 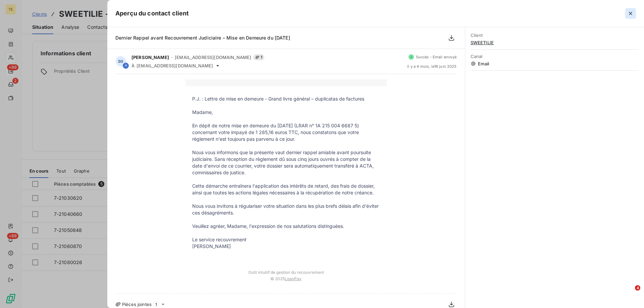 What do you see at coordinates (286, 112) in the screenshot?
I see `p: Madame,` at bounding box center [286, 112].